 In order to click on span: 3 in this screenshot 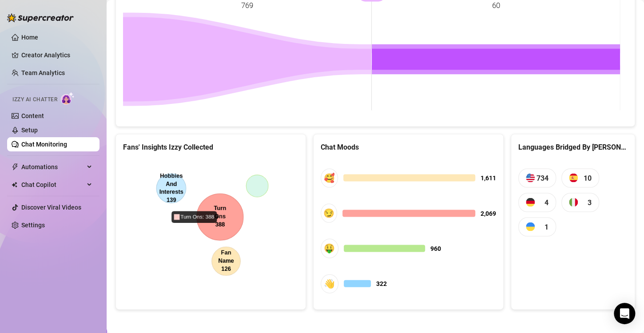, I will do `click(589, 202)`.